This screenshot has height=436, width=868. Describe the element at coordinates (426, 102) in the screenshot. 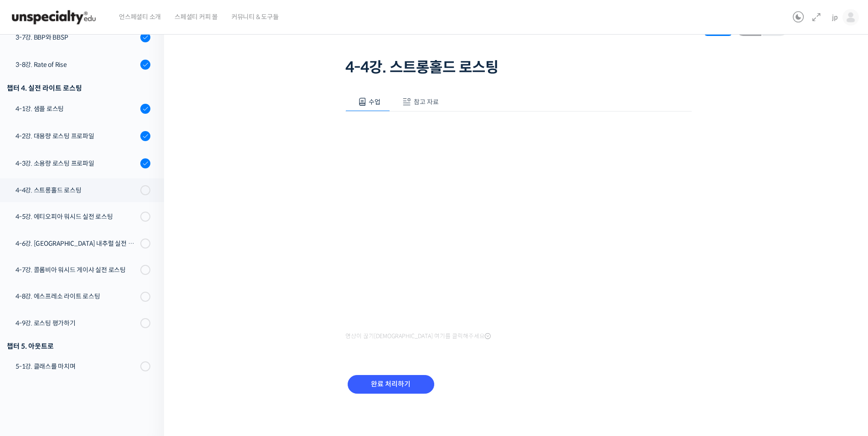

I see `span: 참고 자료` at that location.